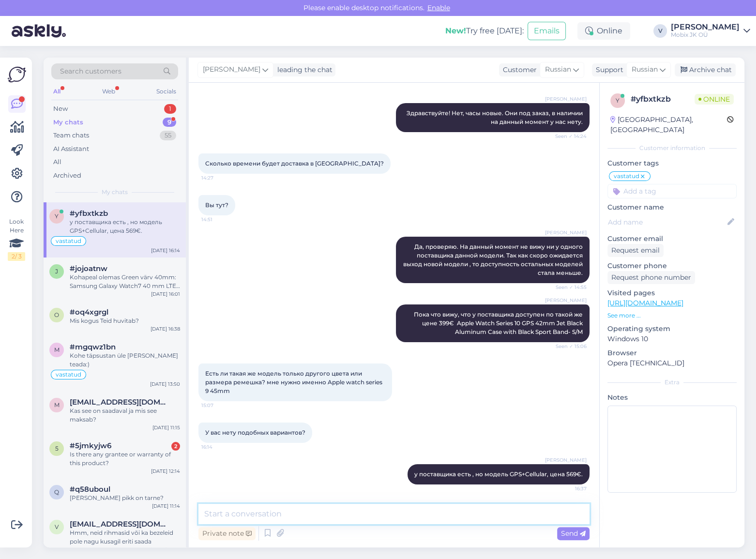 The height and width of the screenshot is (559, 756). What do you see at coordinates (90, 490) in the screenshot?
I see `span: #q58uboul` at bounding box center [90, 490].